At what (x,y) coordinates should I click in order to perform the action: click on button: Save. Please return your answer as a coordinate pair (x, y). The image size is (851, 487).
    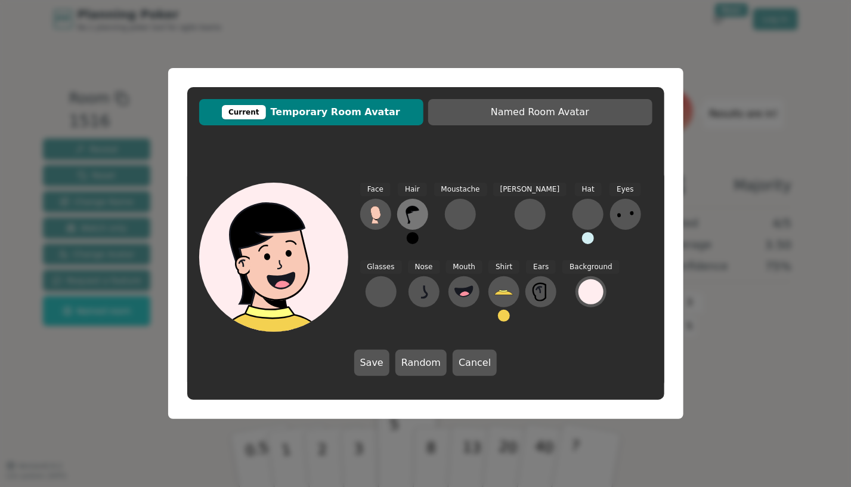
    Looking at the image, I should click on (372, 363).